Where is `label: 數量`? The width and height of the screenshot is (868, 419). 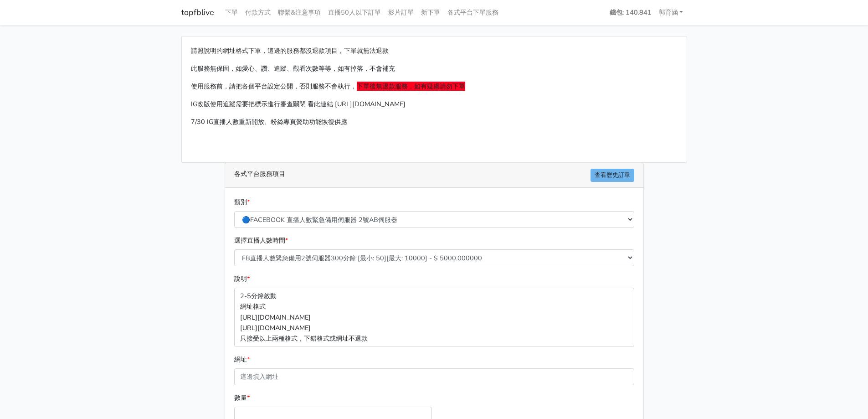 label: 數量 is located at coordinates (242, 397).